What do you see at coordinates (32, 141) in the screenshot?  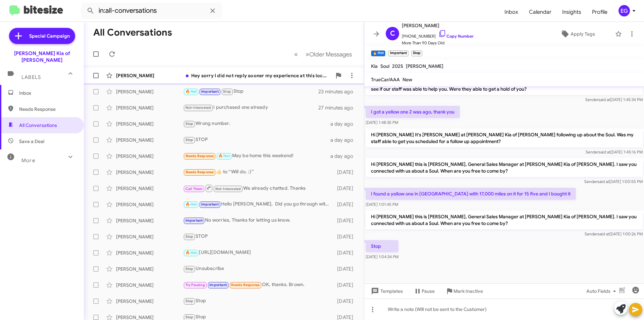 I see `span: Save a Deal` at bounding box center [32, 141].